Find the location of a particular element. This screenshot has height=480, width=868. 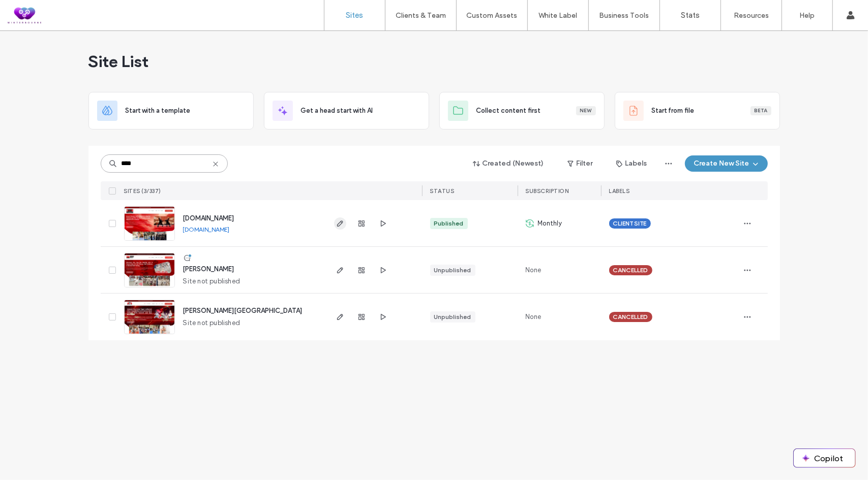

span: Start from file is located at coordinates (673, 110).